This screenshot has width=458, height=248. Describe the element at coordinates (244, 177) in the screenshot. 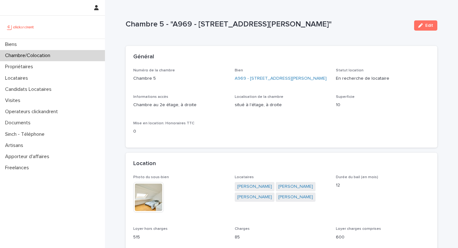

I see `span: Locataires` at that location.